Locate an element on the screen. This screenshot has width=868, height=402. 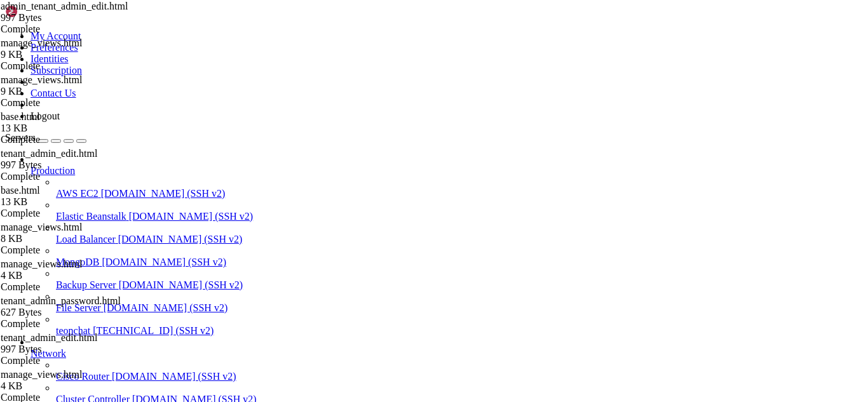
x-row: return self._load_template(name, globals) is located at coordinates (354, 232).